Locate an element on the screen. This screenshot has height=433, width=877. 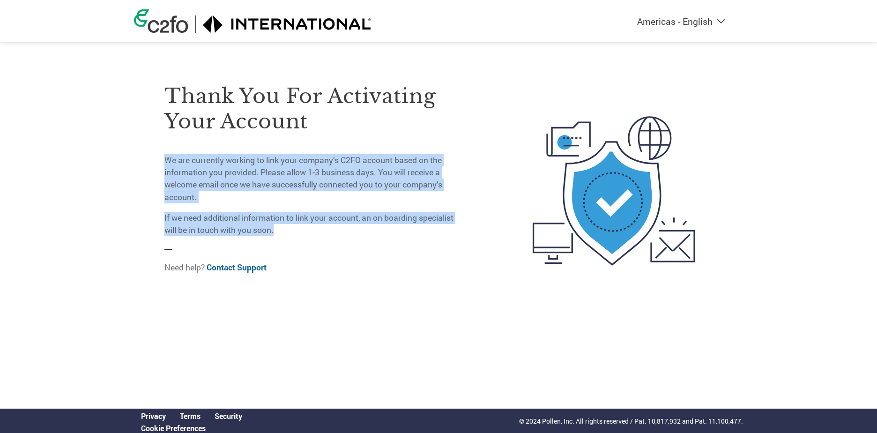
p: If we need additional information to link your account, an on boarding specialist will be in touc... is located at coordinates (313, 224).